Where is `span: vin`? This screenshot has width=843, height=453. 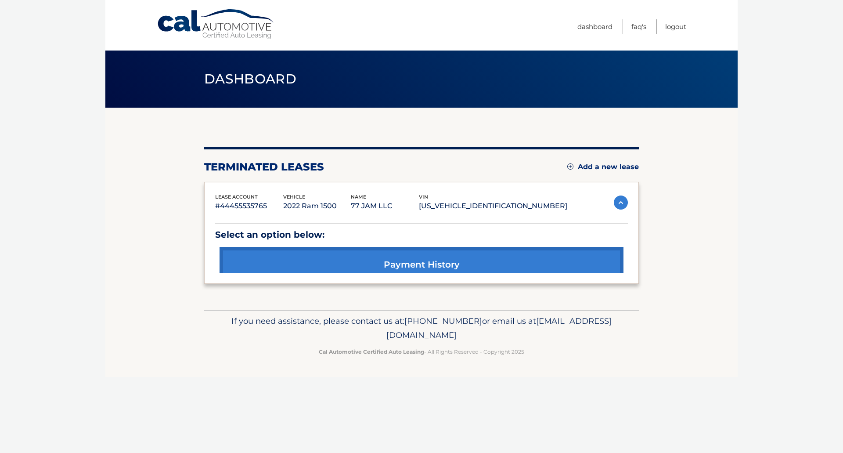
span: vin is located at coordinates (423, 197).